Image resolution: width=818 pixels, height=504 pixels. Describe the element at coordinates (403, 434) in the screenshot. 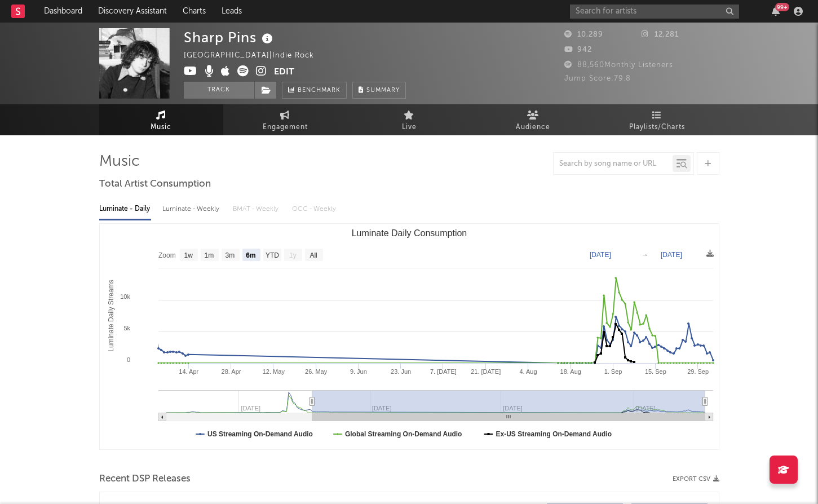

I see `text: Global Streaming On-Demand Audio` at that location.